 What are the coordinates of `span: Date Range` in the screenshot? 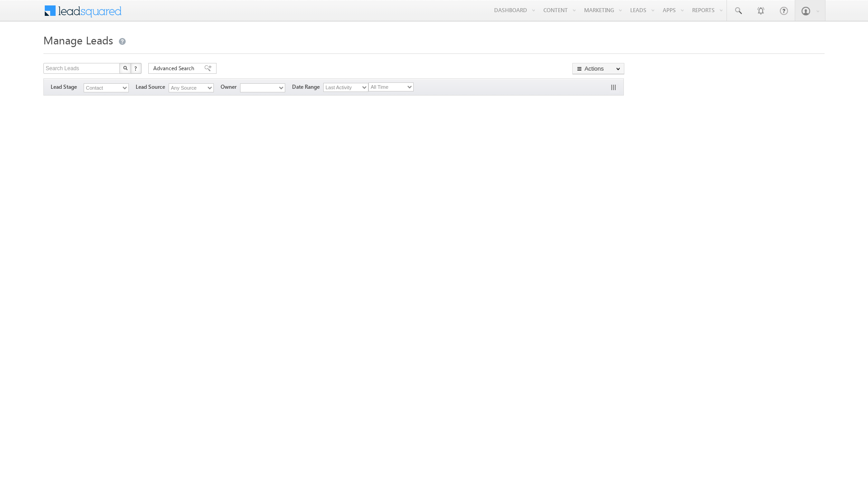 It's located at (307, 87).